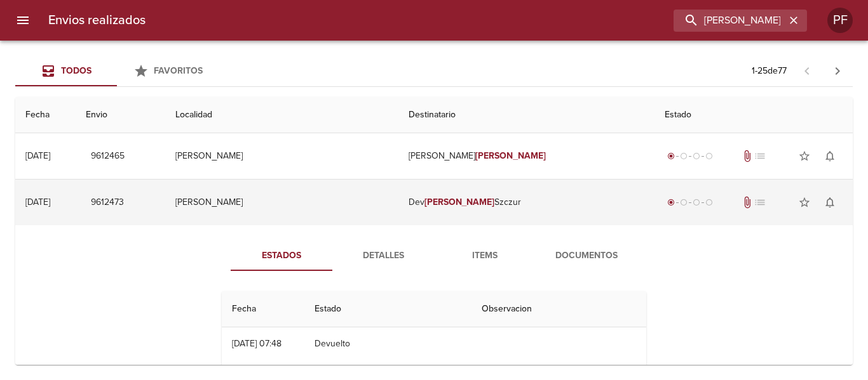 Image resolution: width=868 pixels, height=380 pixels. What do you see at coordinates (807, 71) in the screenshot?
I see `span: Pagina anterior` at bounding box center [807, 71].